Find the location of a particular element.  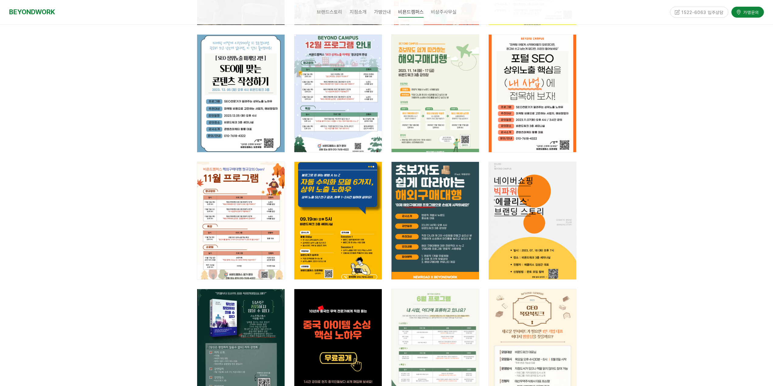

a: 비욘드캠퍼스 is located at coordinates (411, 12).